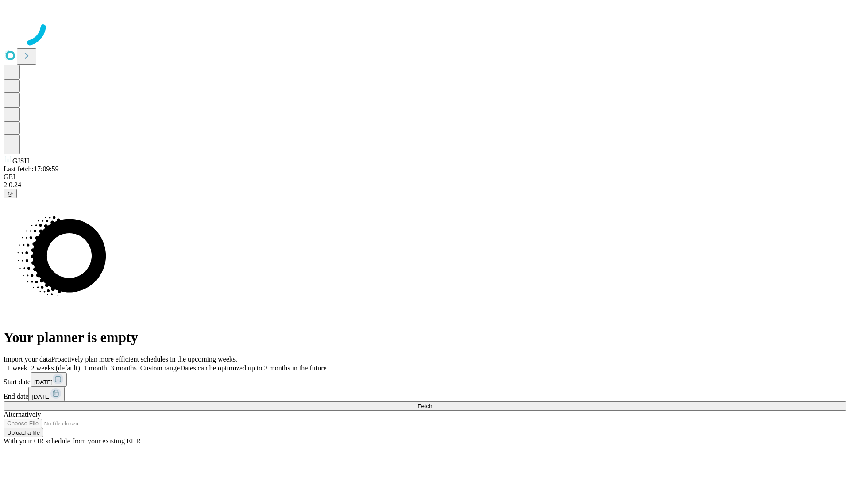  Describe the element at coordinates (55, 368) in the screenshot. I see `span: 2 weeks (default)` at that location.